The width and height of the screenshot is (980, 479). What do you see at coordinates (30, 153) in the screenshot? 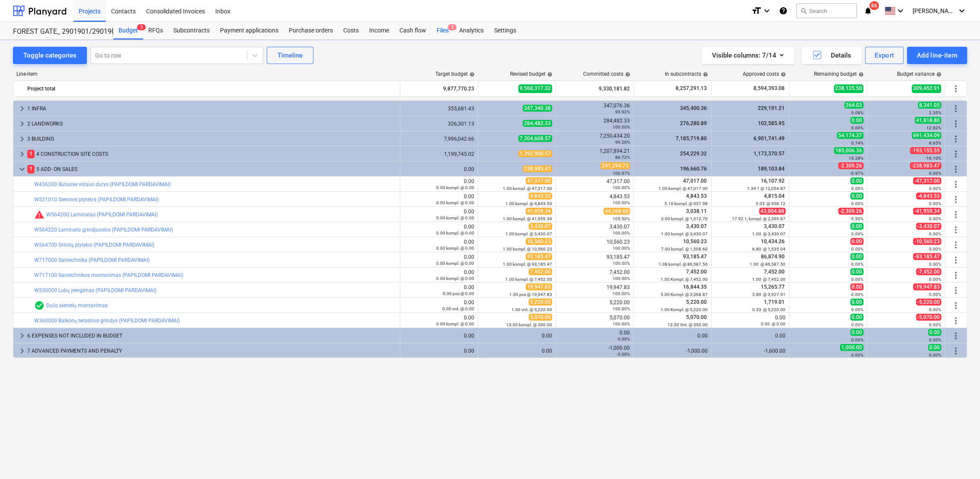
I see `span: 1` at bounding box center [30, 153].